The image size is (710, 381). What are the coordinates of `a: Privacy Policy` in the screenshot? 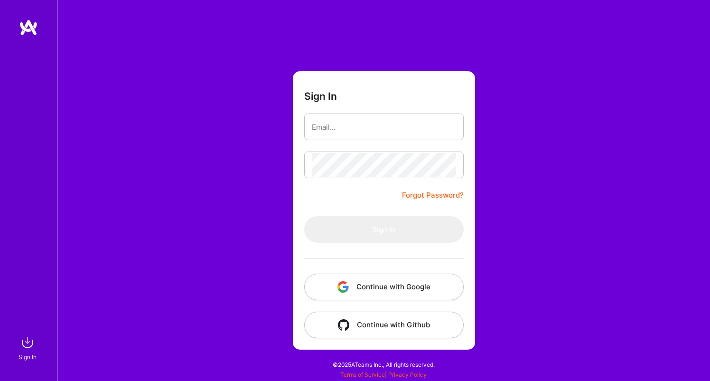 It's located at (407, 374).